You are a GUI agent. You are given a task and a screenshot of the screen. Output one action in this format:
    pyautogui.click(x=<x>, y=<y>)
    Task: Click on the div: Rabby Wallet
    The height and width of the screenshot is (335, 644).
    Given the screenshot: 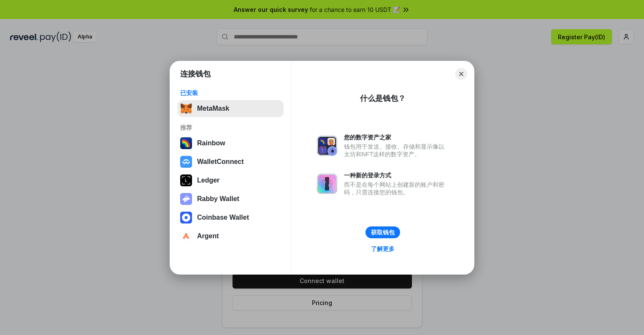 What is the action you would take?
    pyautogui.click(x=218, y=199)
    